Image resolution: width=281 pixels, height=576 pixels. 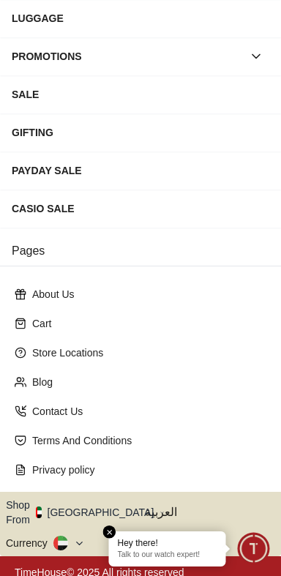 I want to click on div: Hey there!, so click(x=168, y=543).